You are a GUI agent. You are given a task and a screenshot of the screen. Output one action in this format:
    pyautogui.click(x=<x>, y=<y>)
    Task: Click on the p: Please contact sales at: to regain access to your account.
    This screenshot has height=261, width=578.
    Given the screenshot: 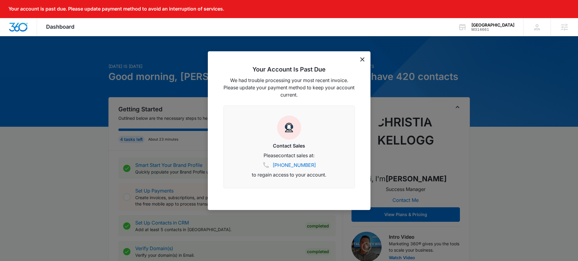 What is the action you would take?
    pyautogui.click(x=289, y=165)
    